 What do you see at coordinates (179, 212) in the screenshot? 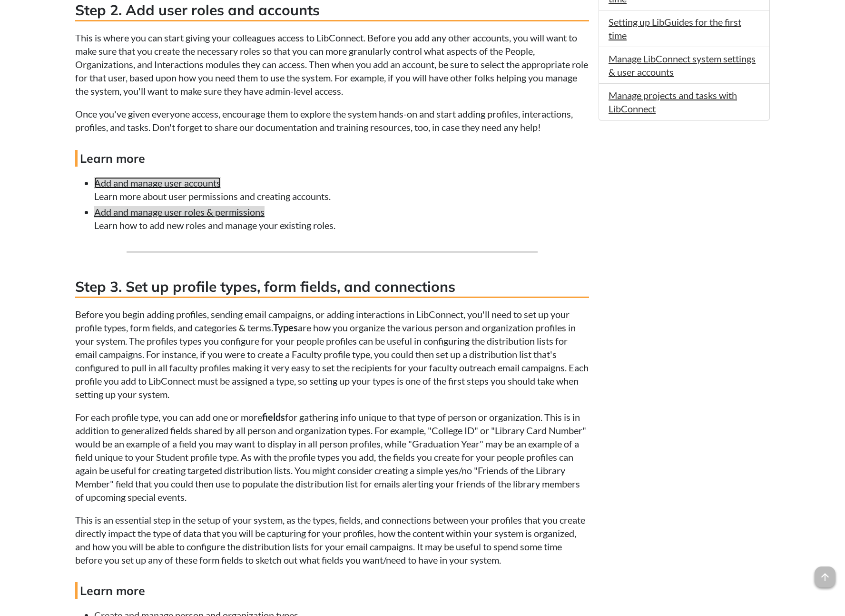
I see `a: Add and manage user roles & permissions` at bounding box center [179, 212].